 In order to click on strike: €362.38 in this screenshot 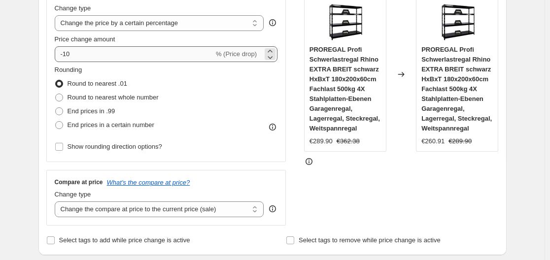, I will do `click(348, 141)`.